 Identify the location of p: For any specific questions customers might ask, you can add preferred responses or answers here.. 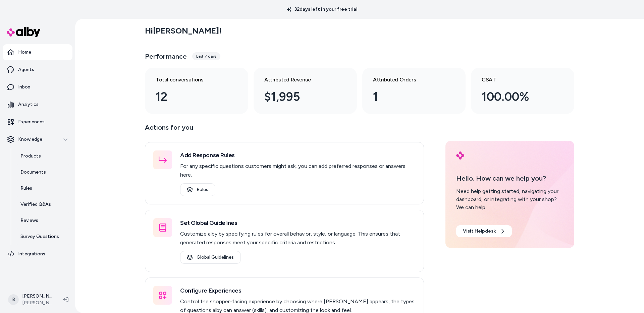
(298, 171).